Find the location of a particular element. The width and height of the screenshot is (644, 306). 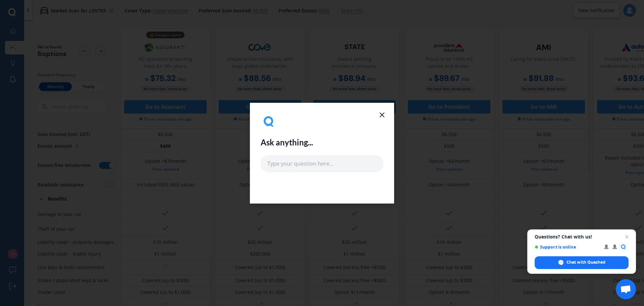

span: Support is online is located at coordinates (566, 247).